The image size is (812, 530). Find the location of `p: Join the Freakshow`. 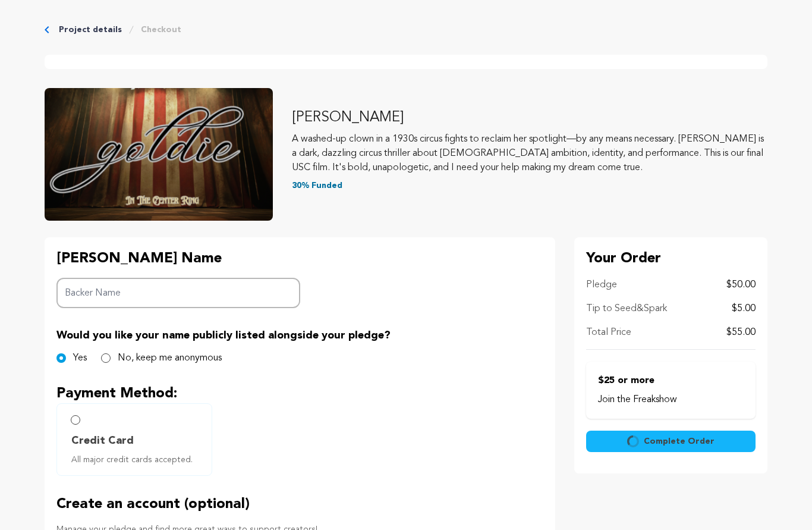

p: Join the Freakshow is located at coordinates (670, 400).